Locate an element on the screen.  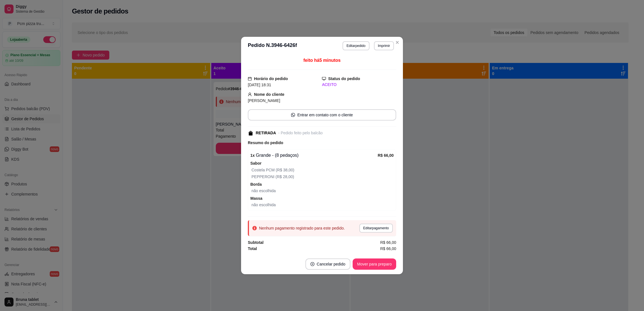
strong: Resumo do pedido is located at coordinates (265, 143).